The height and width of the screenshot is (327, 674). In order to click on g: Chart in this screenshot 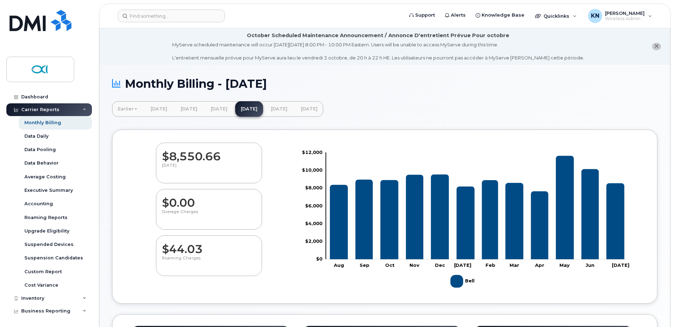, I will do `click(466, 220)`.